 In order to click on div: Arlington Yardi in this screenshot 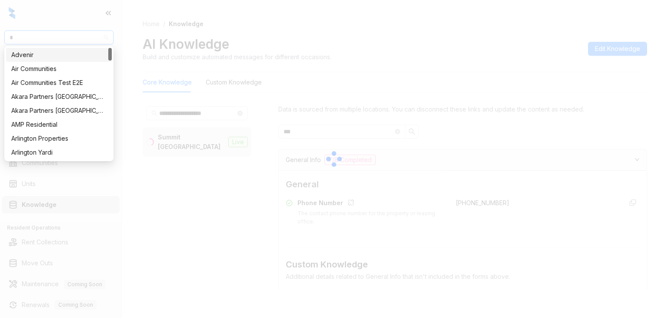, I will do `click(59, 152)`.